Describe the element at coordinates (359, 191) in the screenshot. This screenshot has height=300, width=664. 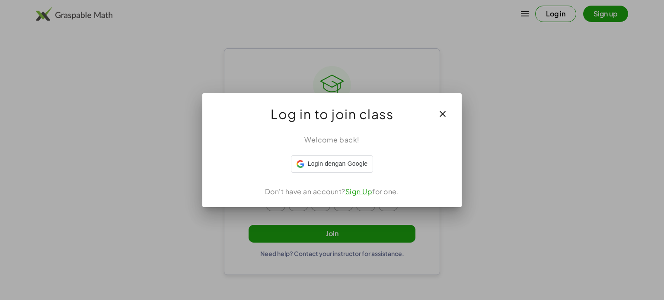
I see `a: Sign Up` at that location.